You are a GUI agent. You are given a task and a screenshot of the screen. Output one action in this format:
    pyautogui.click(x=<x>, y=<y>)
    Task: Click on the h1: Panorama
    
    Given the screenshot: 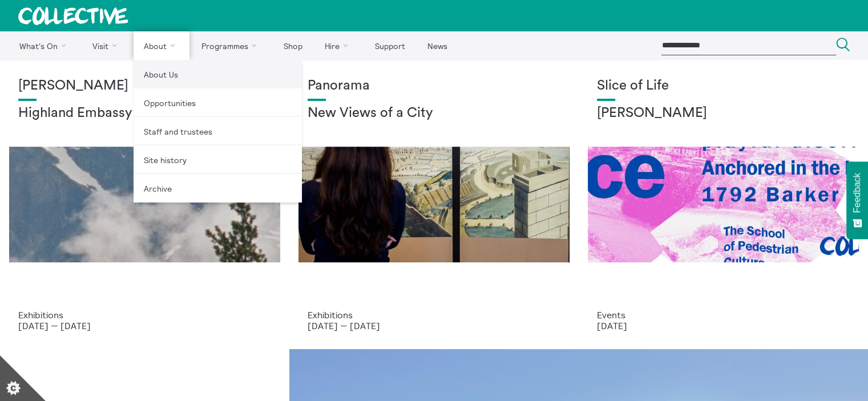 What is the action you would take?
    pyautogui.click(x=433, y=86)
    